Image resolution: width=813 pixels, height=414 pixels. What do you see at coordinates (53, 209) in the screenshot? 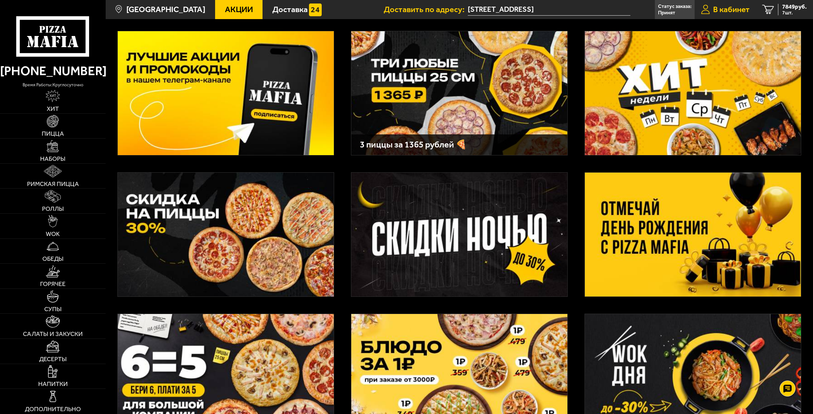
I see `span: Роллы` at bounding box center [53, 209].